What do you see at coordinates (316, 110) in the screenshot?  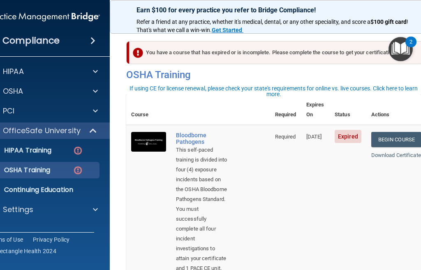 I see `th: Expires On` at bounding box center [316, 110].